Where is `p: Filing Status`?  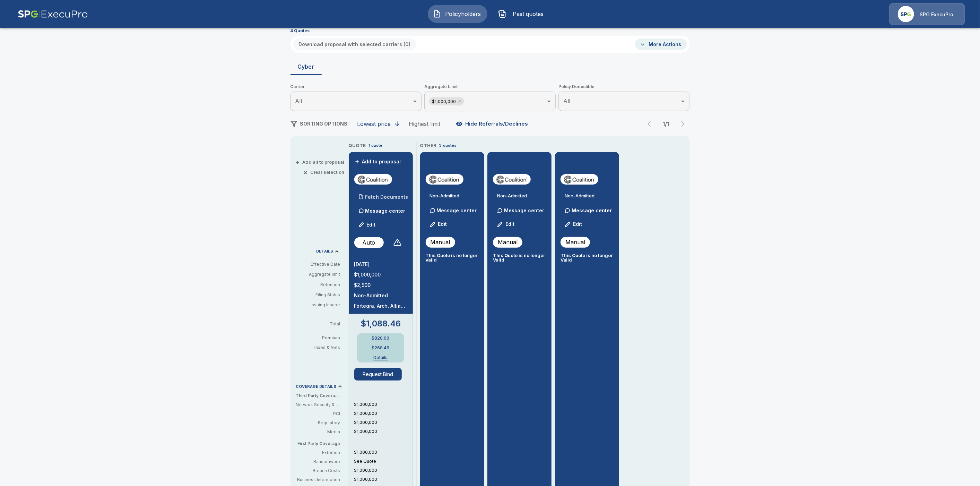
p: Filing Status is located at coordinates (318, 295).